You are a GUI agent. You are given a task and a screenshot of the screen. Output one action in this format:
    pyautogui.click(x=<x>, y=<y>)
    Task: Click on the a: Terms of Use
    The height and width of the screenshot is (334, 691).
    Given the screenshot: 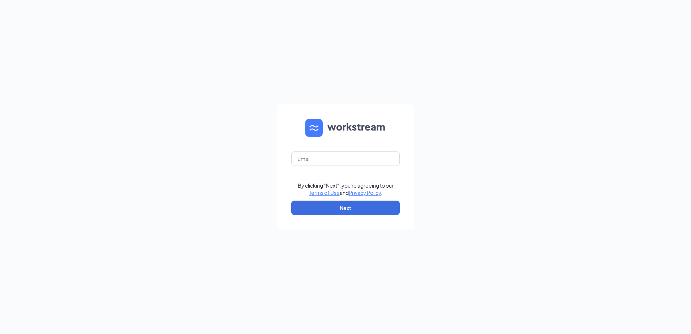 What is the action you would take?
    pyautogui.click(x=324, y=193)
    